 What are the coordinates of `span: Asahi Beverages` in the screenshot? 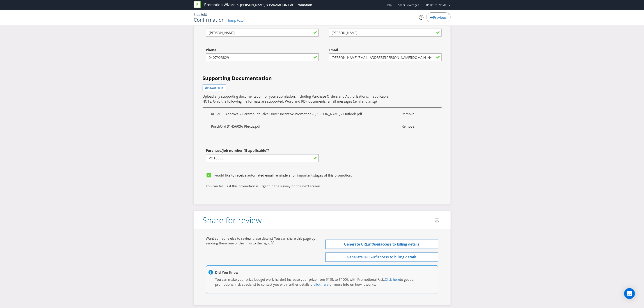 It's located at (409, 5).